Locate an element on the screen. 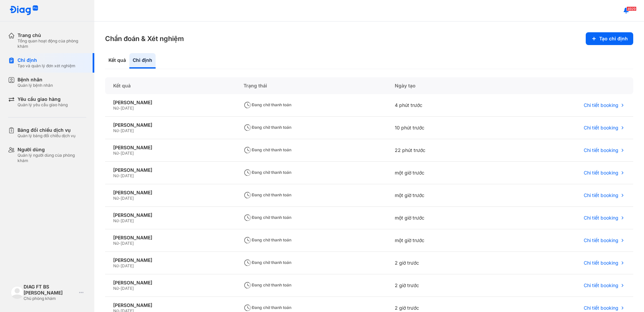  div: Chủ phòng khám is located at coordinates (50, 299).